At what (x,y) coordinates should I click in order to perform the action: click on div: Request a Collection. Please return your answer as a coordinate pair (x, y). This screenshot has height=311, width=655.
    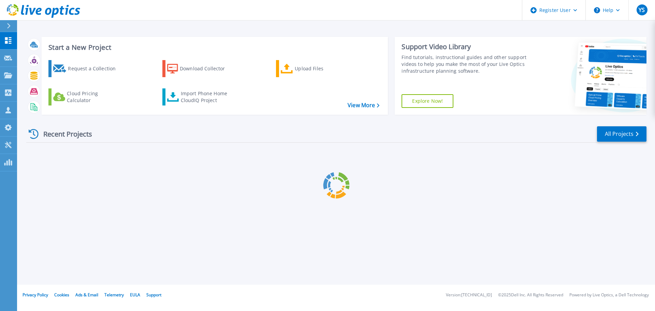
    Looking at the image, I should click on (95, 69).